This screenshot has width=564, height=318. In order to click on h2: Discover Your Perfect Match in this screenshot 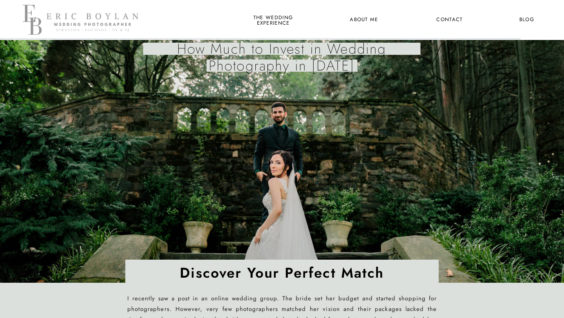, I will do `click(282, 274)`.